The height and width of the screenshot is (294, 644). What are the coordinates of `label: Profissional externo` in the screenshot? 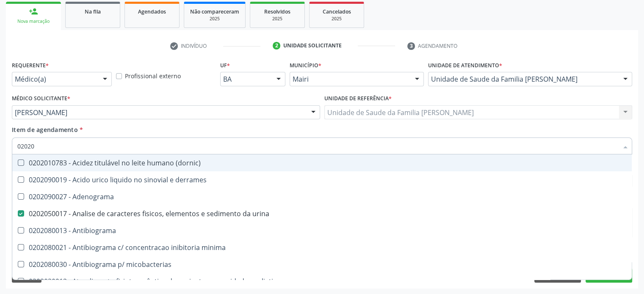 It's located at (153, 76).